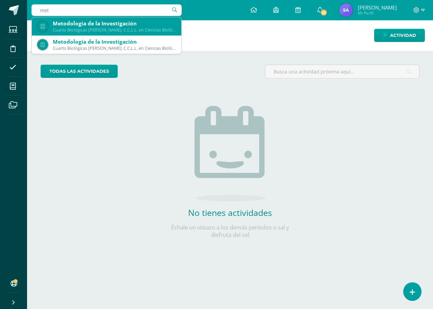 This screenshot has width=433, height=309. I want to click on span: 10, so click(324, 13).